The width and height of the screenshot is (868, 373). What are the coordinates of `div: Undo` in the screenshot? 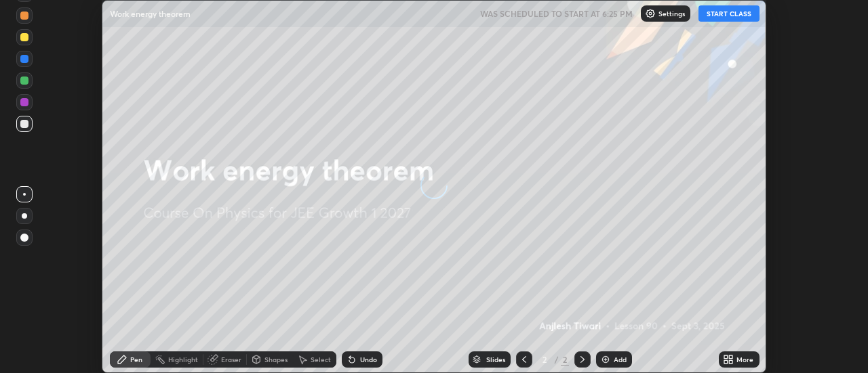 It's located at (368, 360).